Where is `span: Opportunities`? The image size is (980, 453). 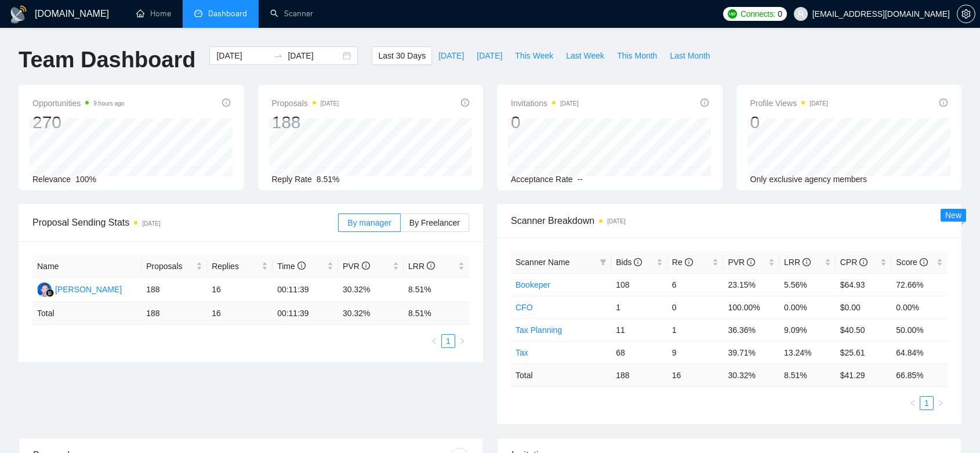
span: Opportunities is located at coordinates (78, 104).